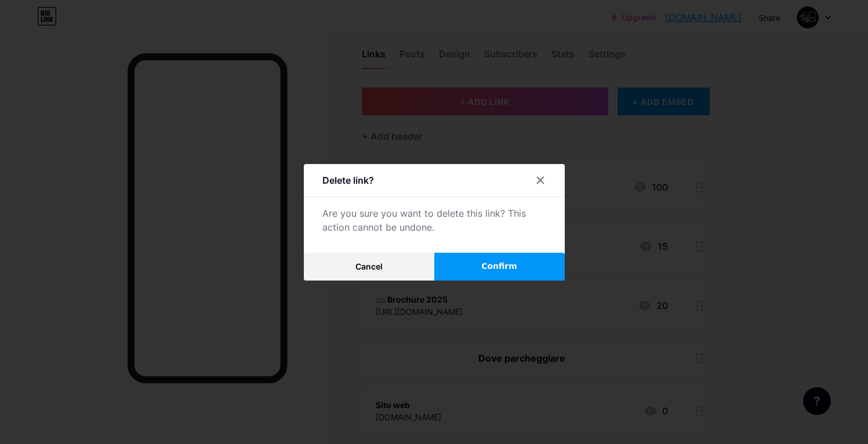 The image size is (868, 444). I want to click on div: Are you sure you want to delete this link? This action cannot be undone., so click(434, 220).